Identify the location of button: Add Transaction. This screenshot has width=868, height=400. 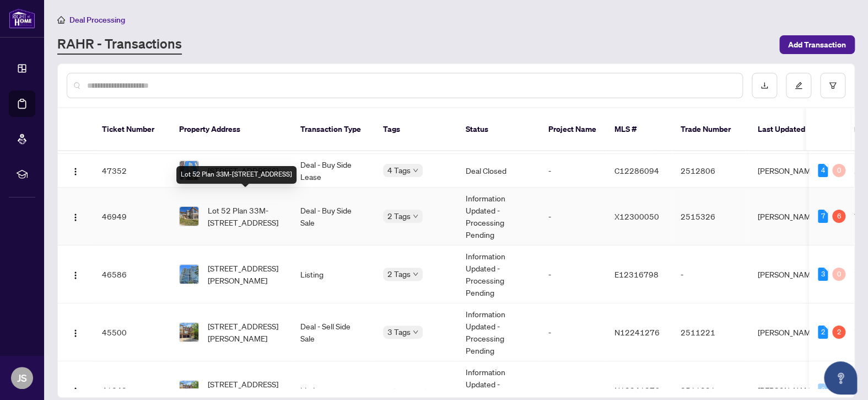
(817, 45).